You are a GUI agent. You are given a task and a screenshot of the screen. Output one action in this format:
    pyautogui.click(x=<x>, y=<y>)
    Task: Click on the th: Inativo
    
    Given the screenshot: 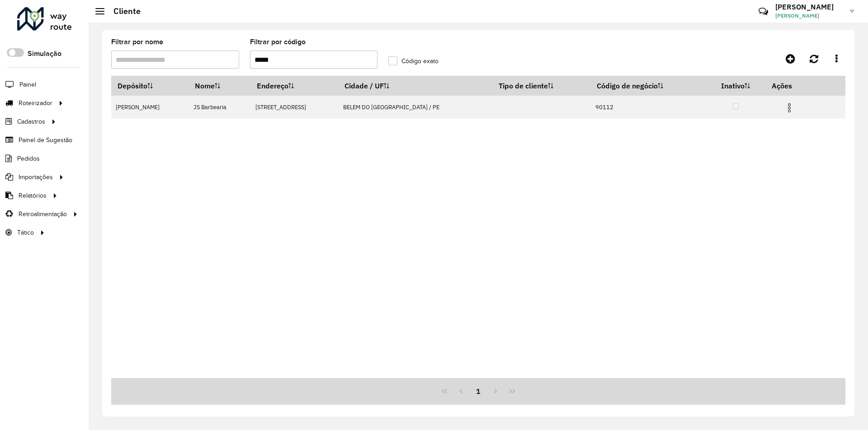 What is the action you would take?
    pyautogui.click(x=735, y=86)
    